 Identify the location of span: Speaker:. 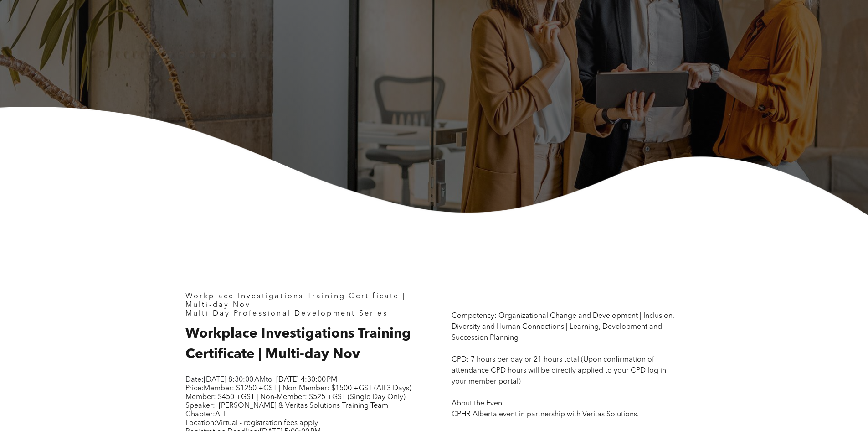
(200, 406).